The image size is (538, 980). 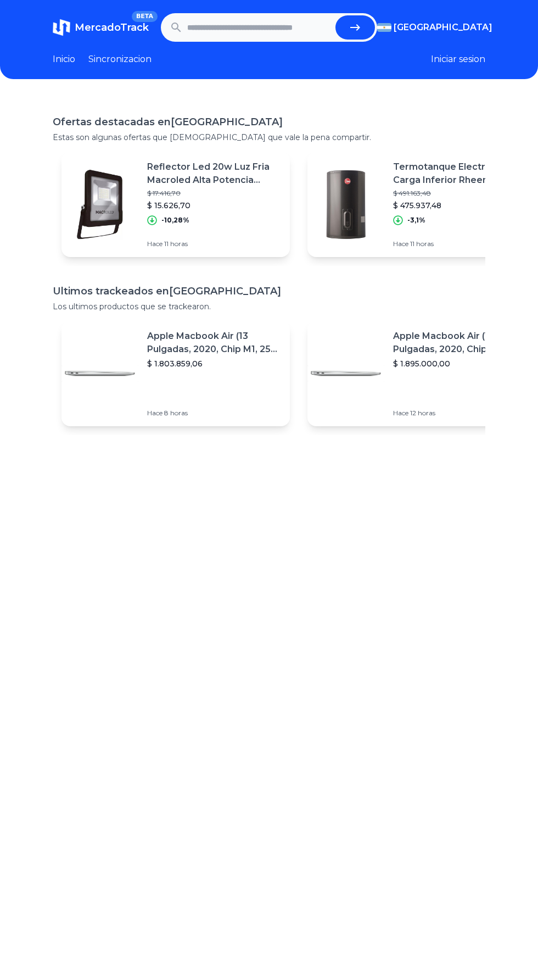 What do you see at coordinates (384, 28) in the screenshot?
I see `img: Argentina` at bounding box center [384, 28].